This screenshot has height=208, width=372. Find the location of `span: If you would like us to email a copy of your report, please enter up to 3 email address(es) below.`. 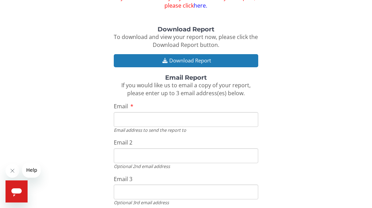

span: If you would like us to email a copy of your report, please enter up to 3 email address(es) below. is located at coordinates (186, 89).